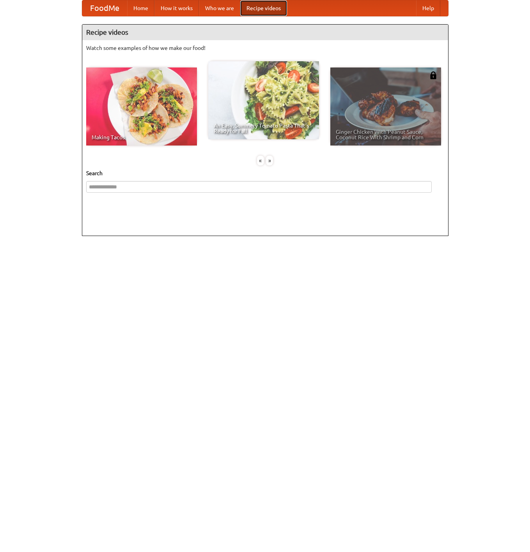 The width and height of the screenshot is (530, 552). I want to click on a: Who we are, so click(220, 8).